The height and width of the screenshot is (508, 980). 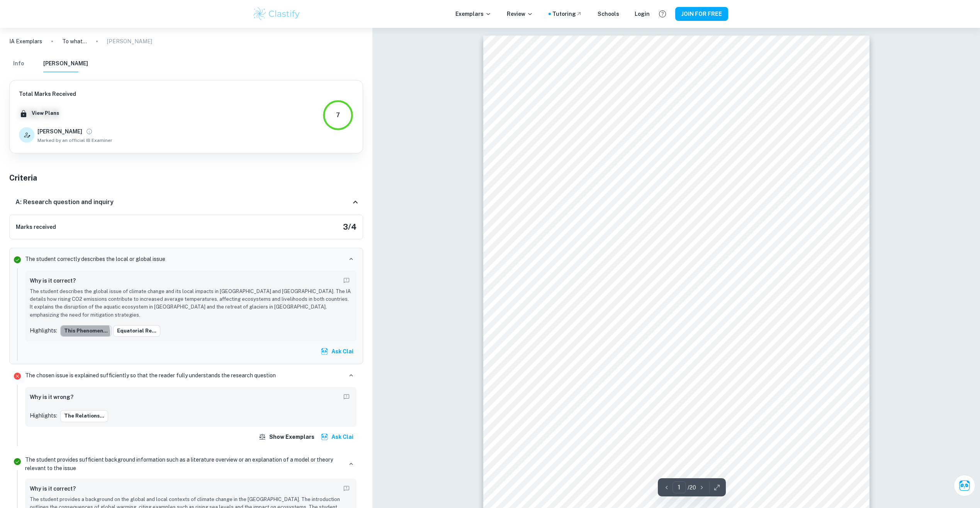 What do you see at coordinates (186, 202) in the screenshot?
I see `div: A: Research question and inquiry` at bounding box center [186, 202].